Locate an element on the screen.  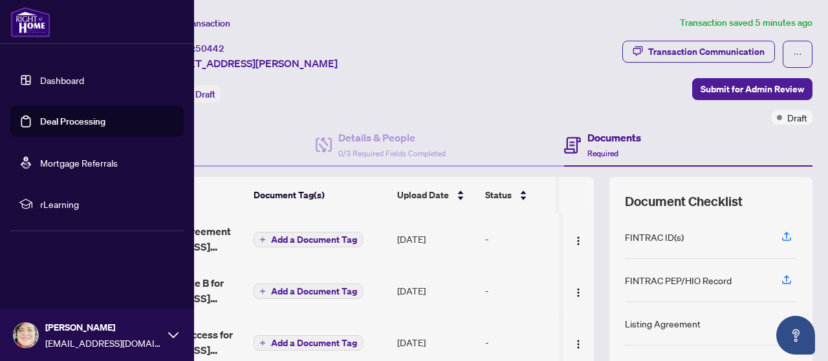
div: FINTRAC ID(s) is located at coordinates (654, 237).